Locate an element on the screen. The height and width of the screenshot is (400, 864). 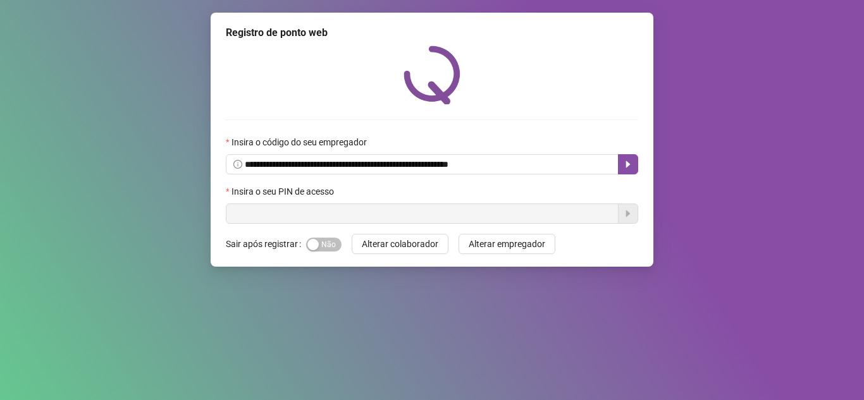
button: Alterar empregador is located at coordinates (507, 244).